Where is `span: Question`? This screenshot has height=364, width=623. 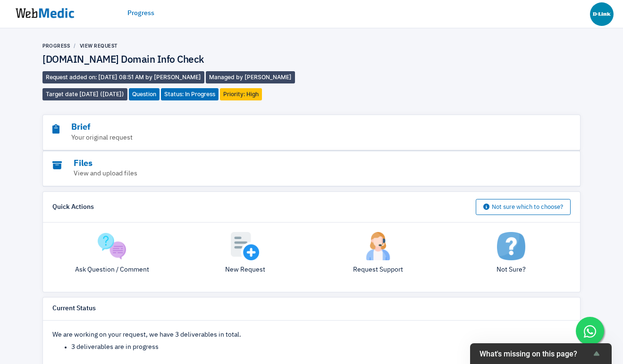
span: Question is located at coordinates (144, 94).